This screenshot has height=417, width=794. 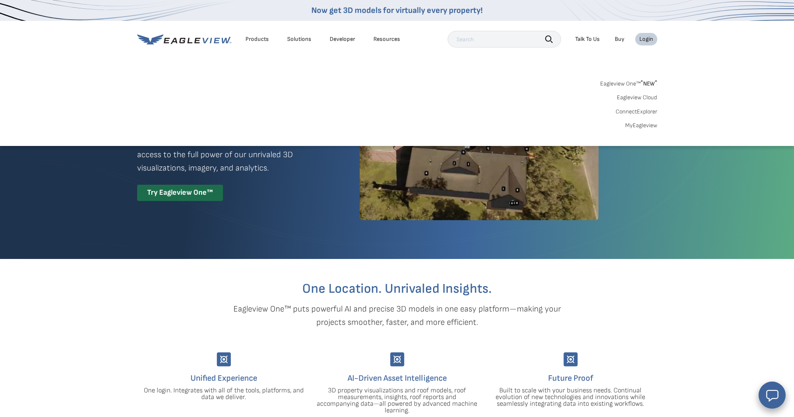 What do you see at coordinates (629, 82) in the screenshot?
I see `a: Eagleview One™*NEW*` at bounding box center [629, 82].